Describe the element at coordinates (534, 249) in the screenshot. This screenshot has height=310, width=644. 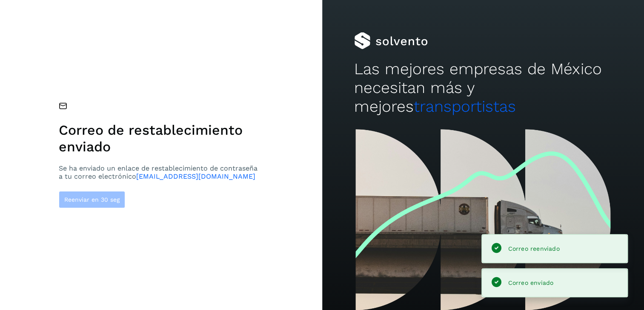
I see `span: Correo reenviado` at that location.